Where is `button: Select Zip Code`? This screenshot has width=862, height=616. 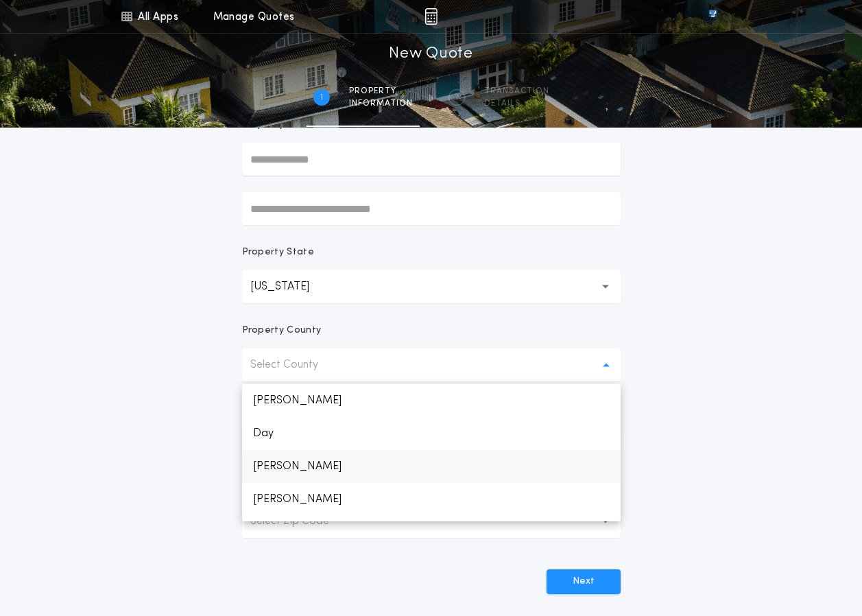
button: Select Zip Code is located at coordinates (431, 521).